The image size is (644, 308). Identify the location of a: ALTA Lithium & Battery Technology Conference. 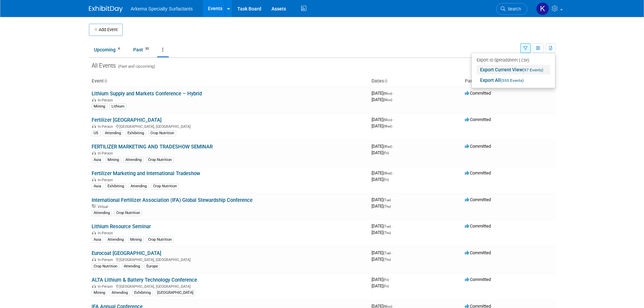
(145, 280).